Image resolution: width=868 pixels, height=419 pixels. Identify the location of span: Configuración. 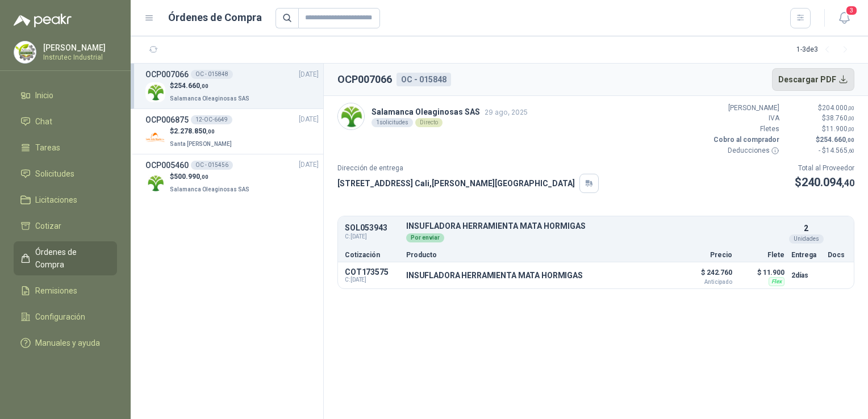
(60, 317).